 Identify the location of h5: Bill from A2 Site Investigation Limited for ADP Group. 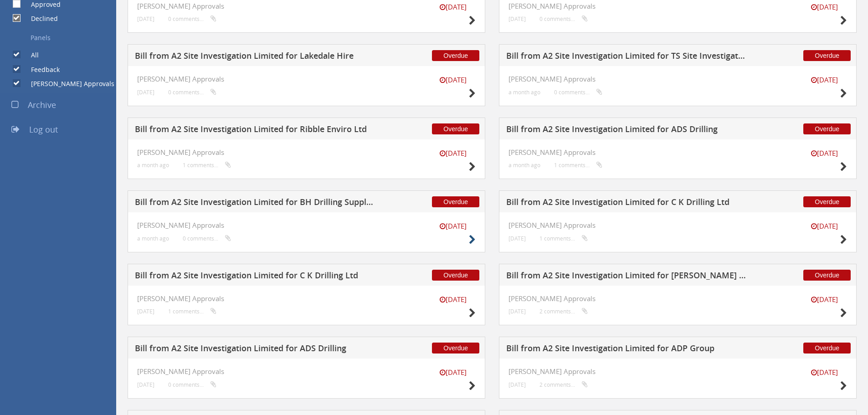
(626, 349).